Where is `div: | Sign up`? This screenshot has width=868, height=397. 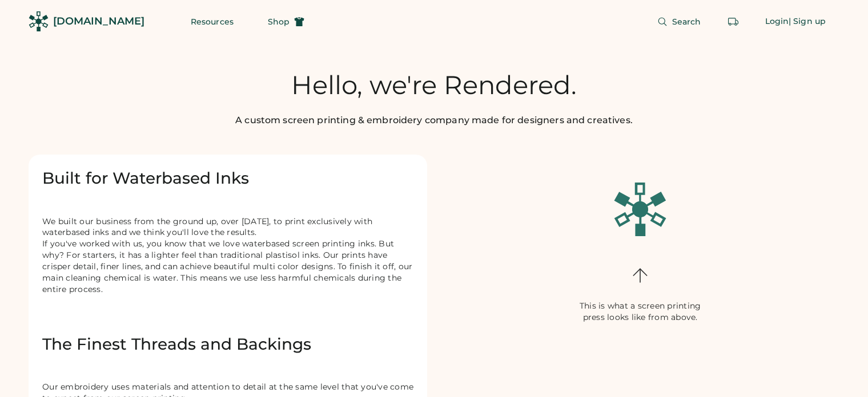
div: | Sign up is located at coordinates (807, 22).